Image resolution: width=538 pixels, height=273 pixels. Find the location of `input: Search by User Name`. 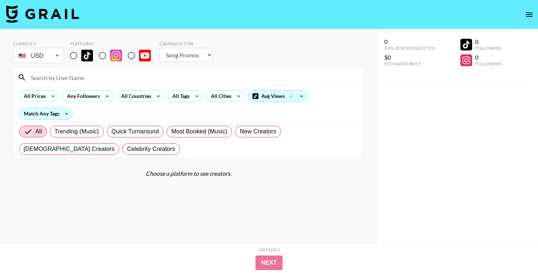

input: Search by User Name is located at coordinates (193, 78).